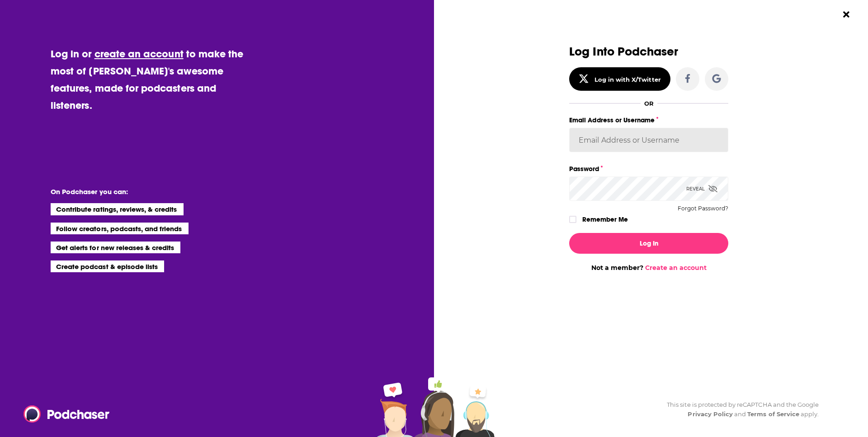  Describe the element at coordinates (627, 80) in the screenshot. I see `div: Log in with X/Twitter` at that location.